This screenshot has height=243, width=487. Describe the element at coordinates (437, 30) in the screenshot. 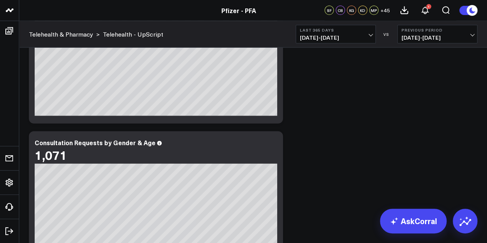

I see `b: Previous Period` at that location.